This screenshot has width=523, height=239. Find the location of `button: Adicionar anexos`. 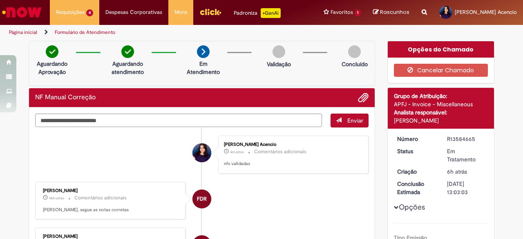

button: Adicionar anexos is located at coordinates (364, 98).